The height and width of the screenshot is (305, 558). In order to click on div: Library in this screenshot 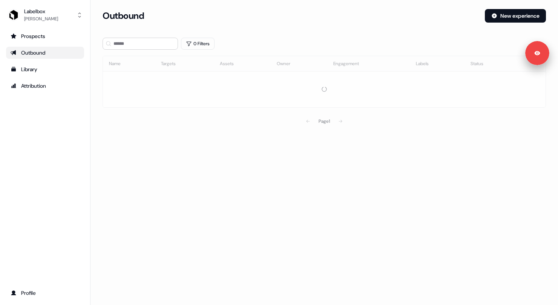, I will do `click(45, 69)`.